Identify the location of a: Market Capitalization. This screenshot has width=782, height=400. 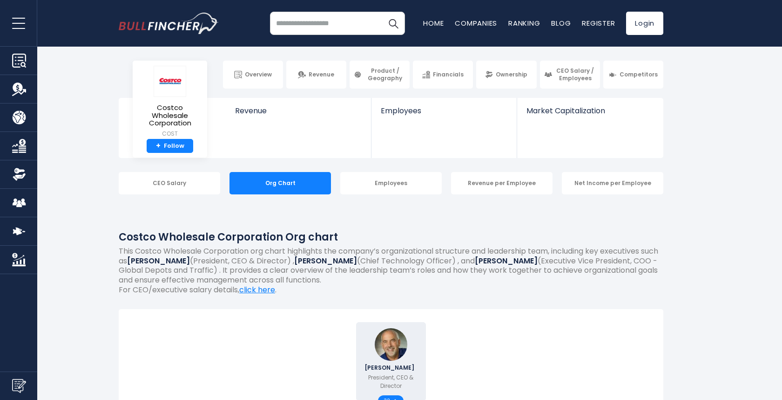
(590, 114).